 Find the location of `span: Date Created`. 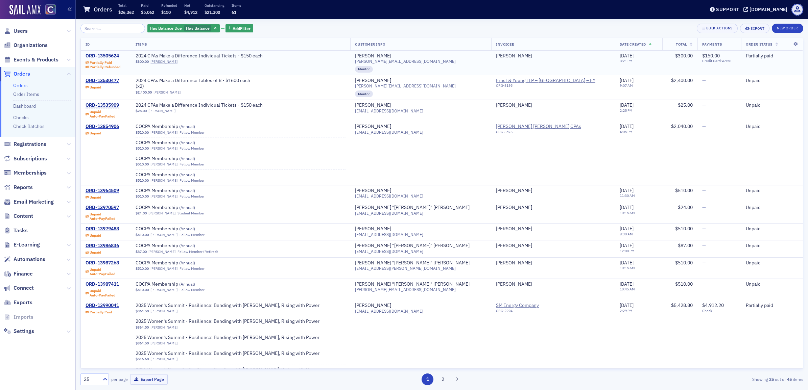

span: Date Created is located at coordinates (633, 44).